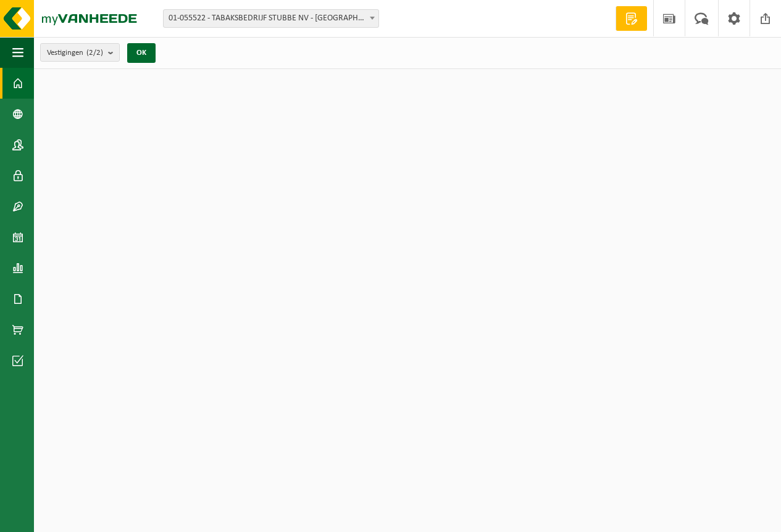  What do you see at coordinates (141, 53) in the screenshot?
I see `button: OK` at bounding box center [141, 53].